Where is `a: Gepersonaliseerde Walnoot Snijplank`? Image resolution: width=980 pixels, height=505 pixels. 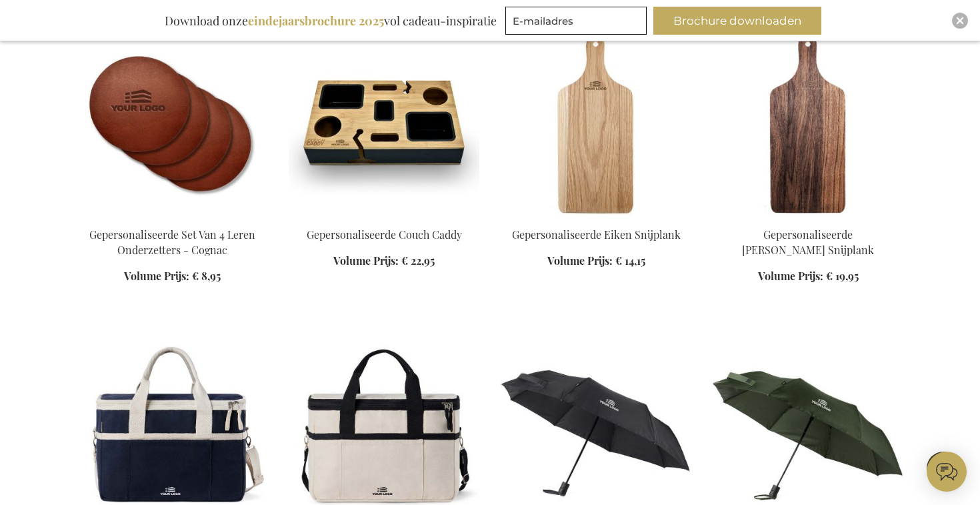 a: Gepersonaliseerde Walnoot Snijplank is located at coordinates (808, 217).